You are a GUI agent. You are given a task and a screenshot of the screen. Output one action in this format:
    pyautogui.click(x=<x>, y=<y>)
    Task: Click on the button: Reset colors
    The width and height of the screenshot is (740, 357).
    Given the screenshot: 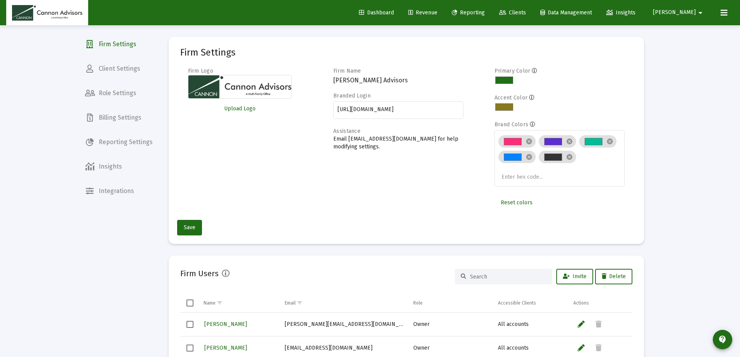 What is the action you would take?
    pyautogui.click(x=517, y=203)
    